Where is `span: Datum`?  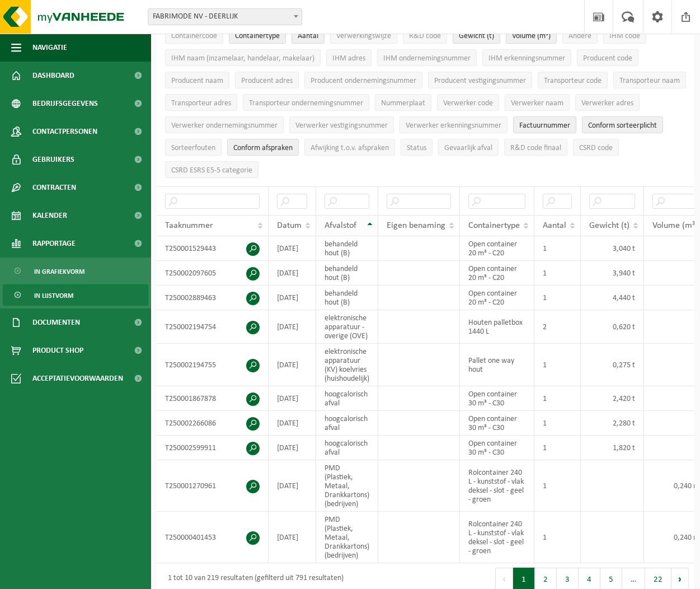 span: Datum is located at coordinates (289, 225).